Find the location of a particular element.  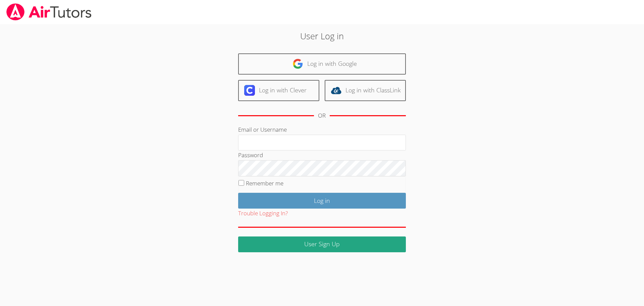

img: clever-logo-6eab21bc6e7a338710f1a6ff85c0baf02591cd810cc4098c63d3a4b26e2feb20.svg is located at coordinates (250, 91).